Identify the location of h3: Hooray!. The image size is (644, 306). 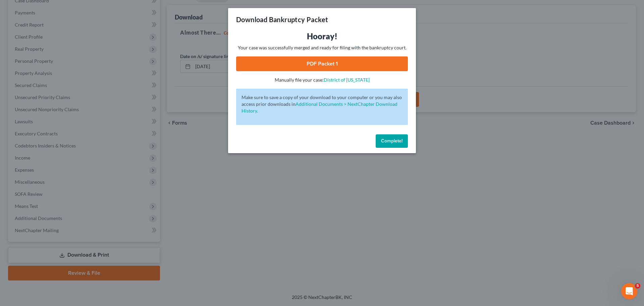
(322, 37).